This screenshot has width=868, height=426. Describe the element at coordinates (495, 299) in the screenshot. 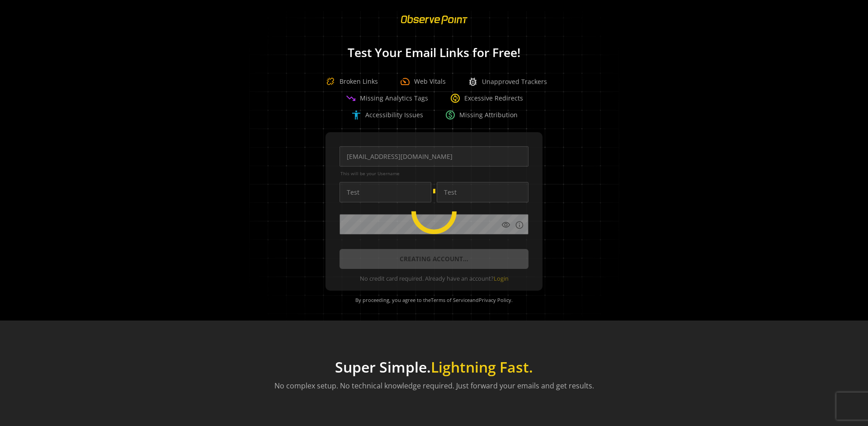

I see `a: Privacy Policy` at that location.